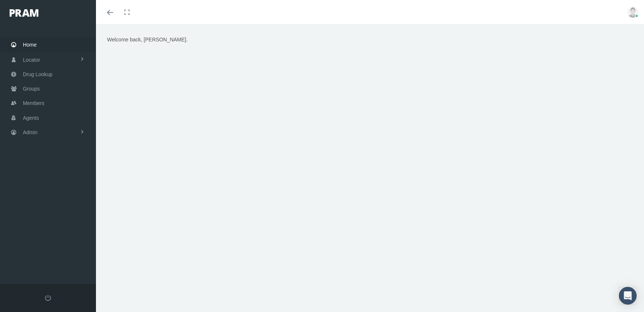 The height and width of the screenshot is (312, 644). I want to click on div: Open Intercom Messenger, so click(628, 296).